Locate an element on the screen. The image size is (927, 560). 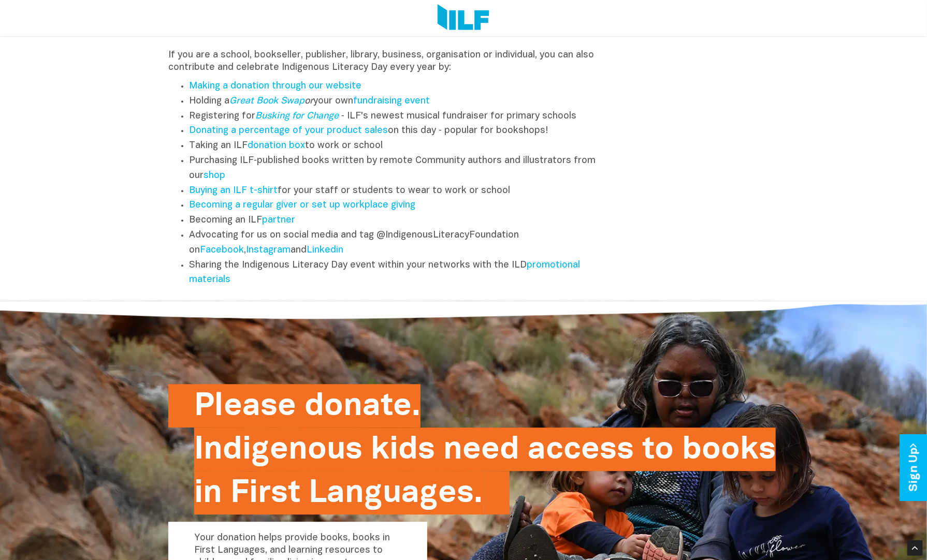
p: If you are a school, bookseller, publisher, library, business, organisation or individual, you ca... is located at coordinates (388, 61).